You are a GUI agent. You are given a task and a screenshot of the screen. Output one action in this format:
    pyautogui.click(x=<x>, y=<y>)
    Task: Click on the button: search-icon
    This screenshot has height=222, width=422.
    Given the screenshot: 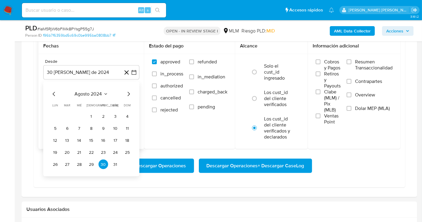 What is the action you would take?
    pyautogui.click(x=157, y=10)
    